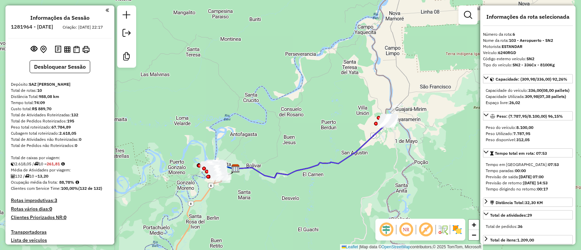 The image size is (581, 250). I want to click on span: 32,30 KM, so click(533, 202).